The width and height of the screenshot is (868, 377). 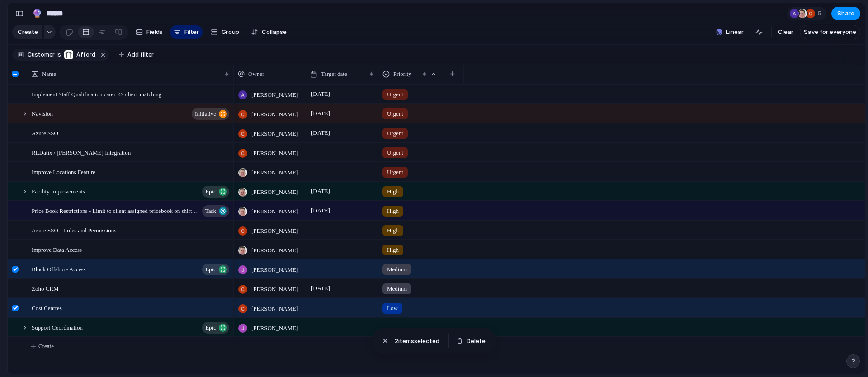 I want to click on span: Support Coordination, so click(x=57, y=327).